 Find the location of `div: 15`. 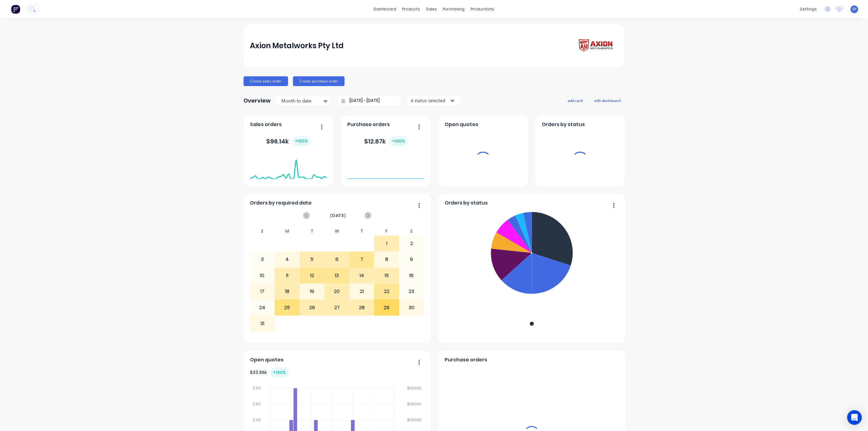

div: 15 is located at coordinates (386, 276).